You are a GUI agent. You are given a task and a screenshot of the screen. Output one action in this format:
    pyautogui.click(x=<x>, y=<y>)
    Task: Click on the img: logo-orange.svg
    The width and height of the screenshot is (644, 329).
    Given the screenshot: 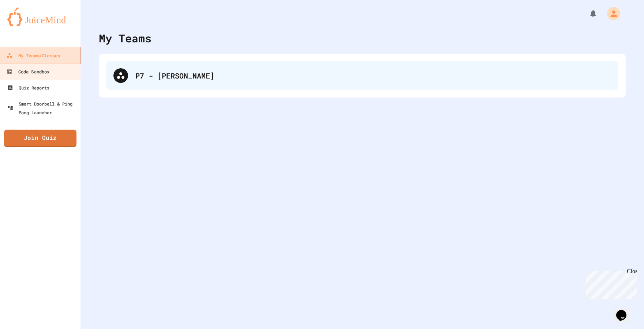 What is the action you would take?
    pyautogui.click(x=40, y=17)
    